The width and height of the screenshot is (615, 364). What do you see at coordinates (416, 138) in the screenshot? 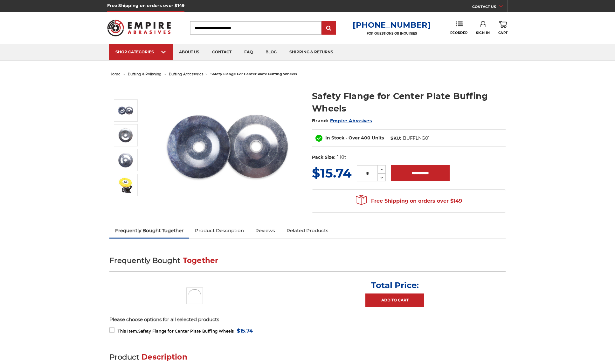
I see `dd: BUFFLNG01` at bounding box center [416, 138].